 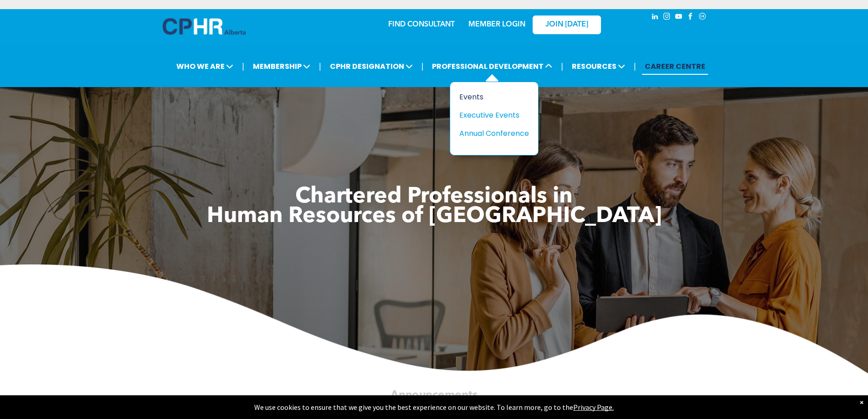 What do you see at coordinates (675, 66) in the screenshot?
I see `a: CAREER CENTRE` at bounding box center [675, 66].